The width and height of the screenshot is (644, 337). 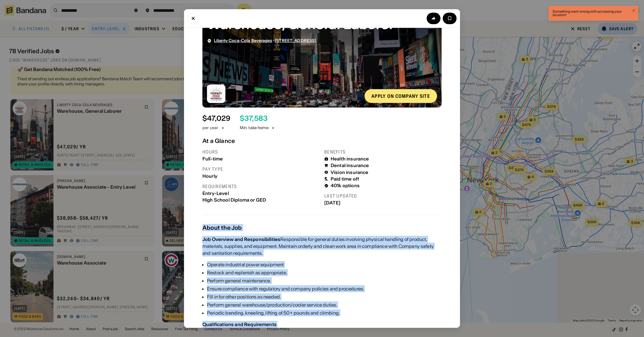 I want to click on img: Liberty Coca-Cola Beverages logo, so click(x=216, y=94).